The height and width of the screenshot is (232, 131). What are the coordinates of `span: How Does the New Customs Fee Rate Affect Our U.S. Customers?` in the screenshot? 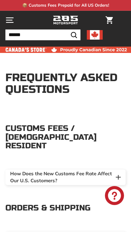 It's located at (61, 177).